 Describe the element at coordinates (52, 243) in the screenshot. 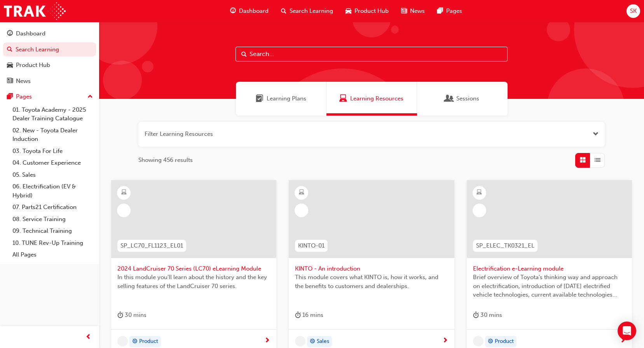

I see `a: 10. TUNE Rev-Up Training` at that location.